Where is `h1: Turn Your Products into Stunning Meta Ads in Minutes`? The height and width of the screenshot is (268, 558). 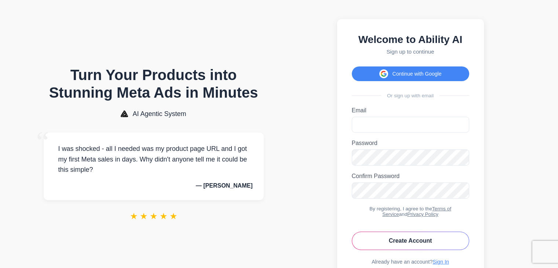 h1: Turn Your Products into Stunning Meta Ads in Minutes is located at coordinates (154, 84).